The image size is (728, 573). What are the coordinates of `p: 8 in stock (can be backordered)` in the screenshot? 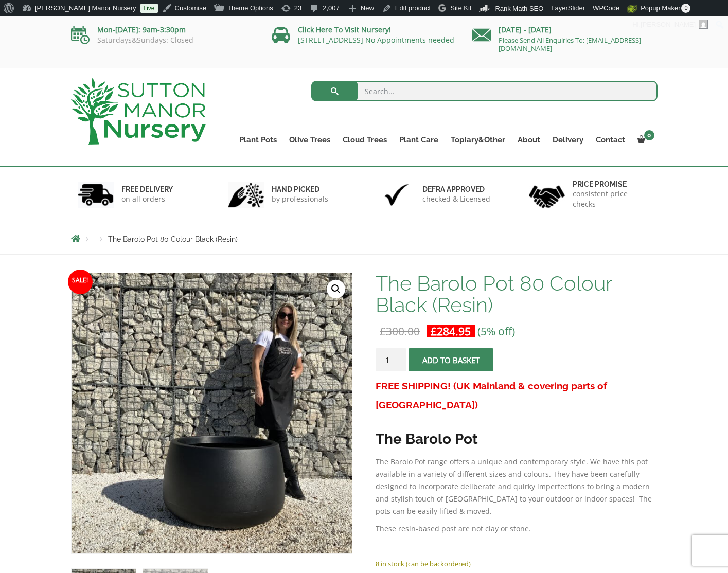 It's located at (516, 563).